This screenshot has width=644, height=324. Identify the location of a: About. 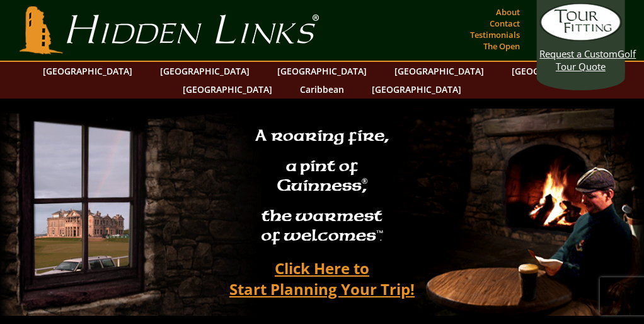
(508, 12).